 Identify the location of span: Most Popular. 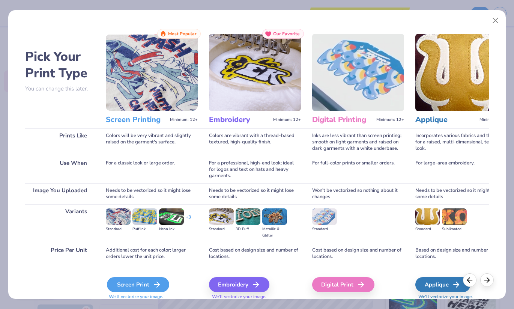
(182, 34).